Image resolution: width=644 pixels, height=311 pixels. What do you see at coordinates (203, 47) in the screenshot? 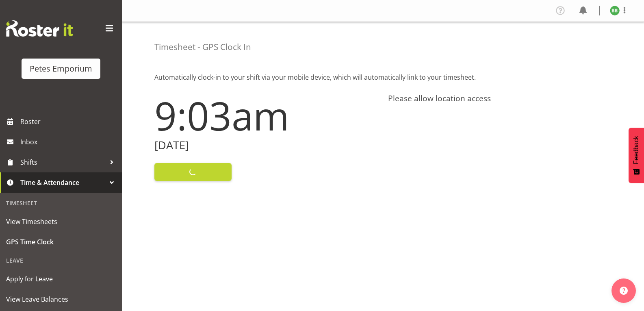
I see `h4: Timesheet - GPS Clock In` at bounding box center [203, 47].